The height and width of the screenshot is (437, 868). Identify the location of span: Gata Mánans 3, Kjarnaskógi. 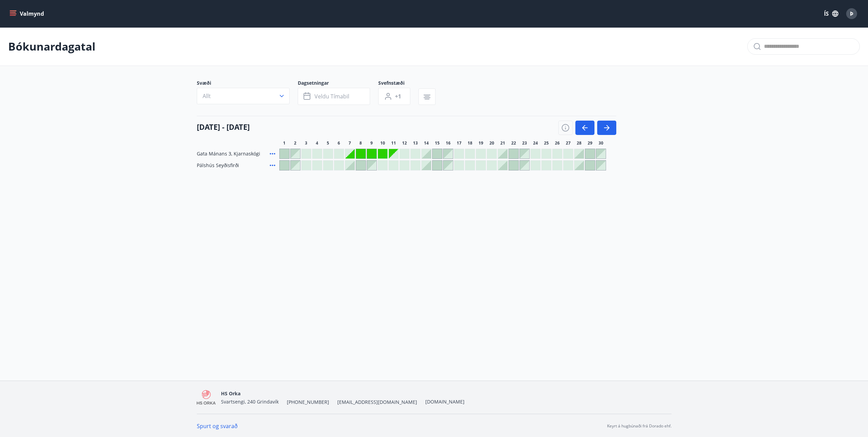
(229, 154).